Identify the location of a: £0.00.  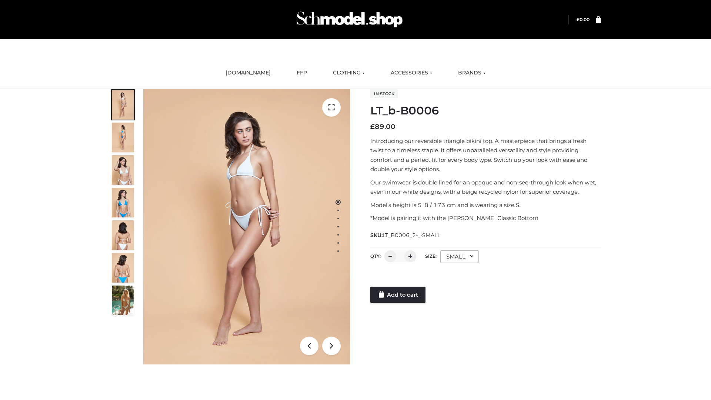
(583, 19).